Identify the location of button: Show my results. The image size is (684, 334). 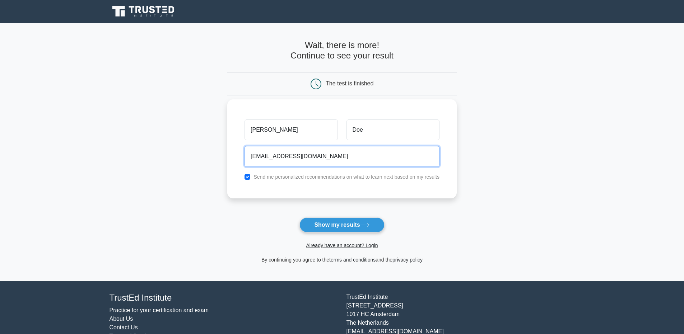
(342, 225).